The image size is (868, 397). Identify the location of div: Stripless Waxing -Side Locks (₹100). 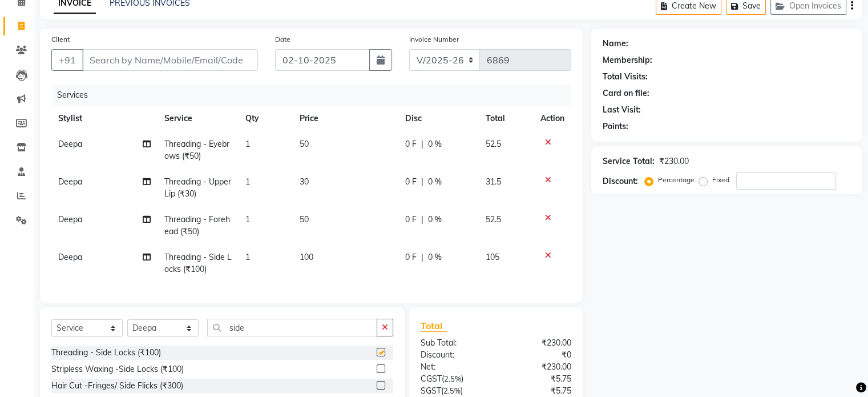
(118, 368).